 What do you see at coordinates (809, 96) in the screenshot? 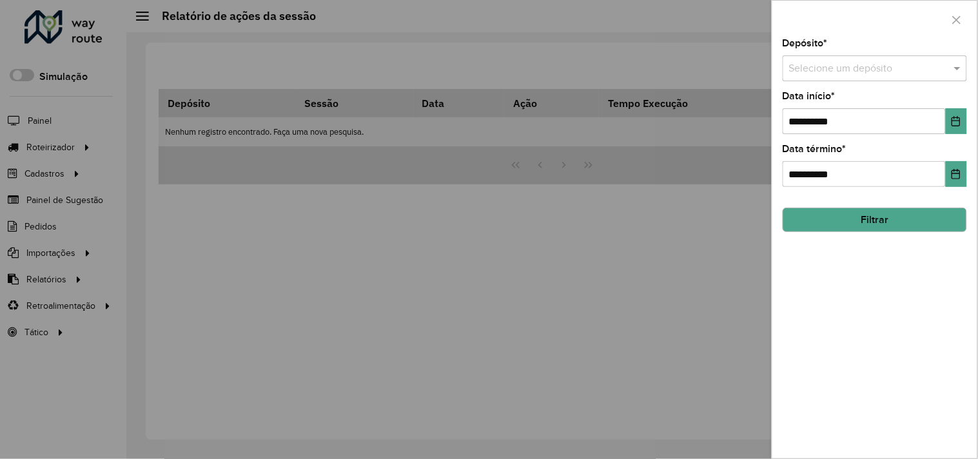
I see `label: Data início` at bounding box center [809, 96].